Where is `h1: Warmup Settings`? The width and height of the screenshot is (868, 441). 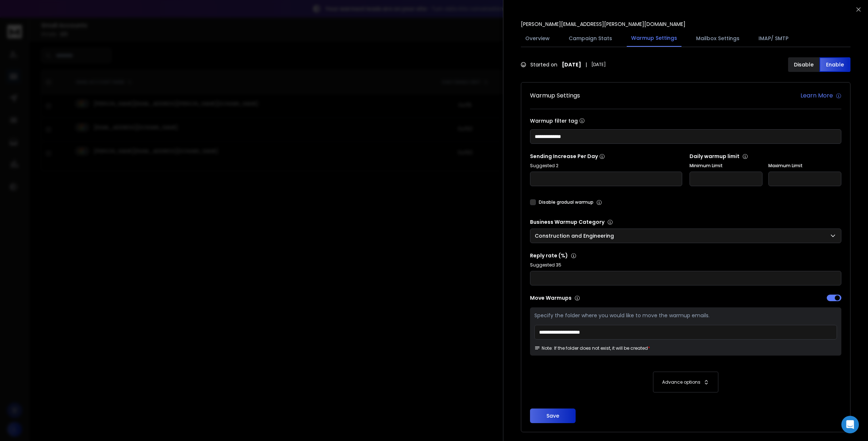
h1: Warmup Settings is located at coordinates (555, 95).